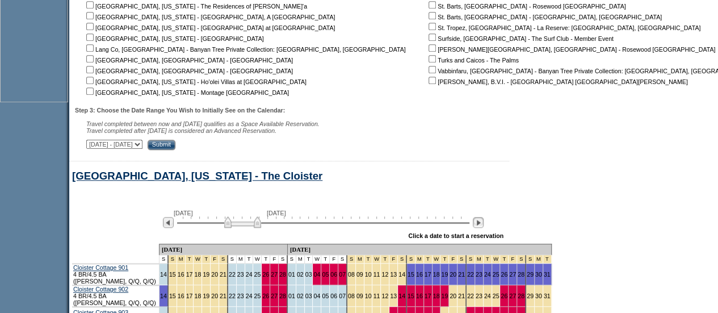  Describe the element at coordinates (377, 274) in the screenshot. I see `a: 11` at that location.